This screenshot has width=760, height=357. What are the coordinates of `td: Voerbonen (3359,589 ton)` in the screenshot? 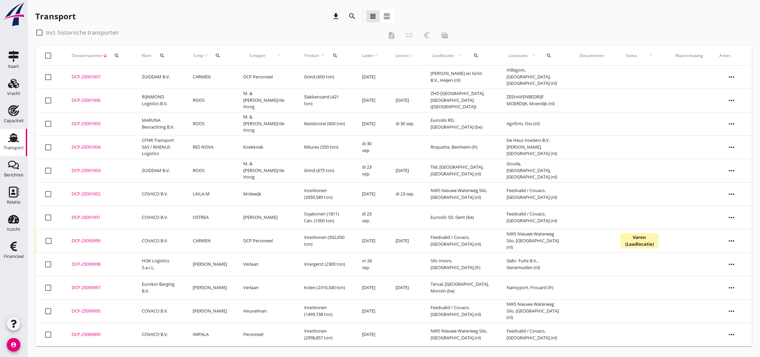 It's located at (325, 194).